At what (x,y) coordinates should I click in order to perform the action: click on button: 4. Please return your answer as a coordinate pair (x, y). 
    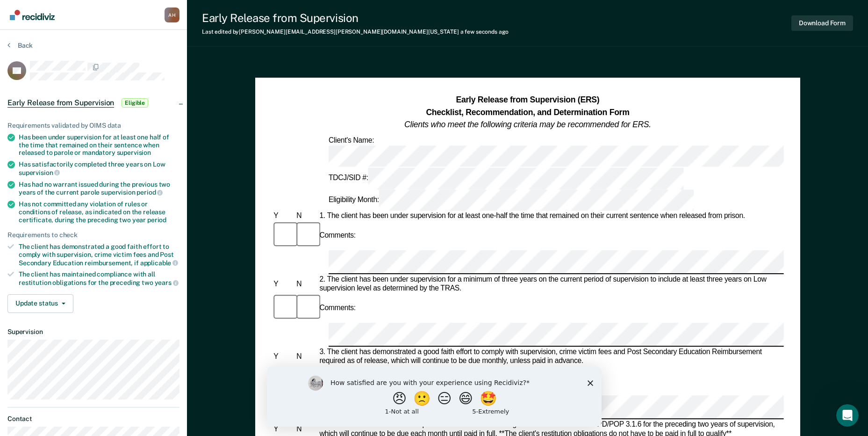
    Looking at the image, I should click on (199, 32).